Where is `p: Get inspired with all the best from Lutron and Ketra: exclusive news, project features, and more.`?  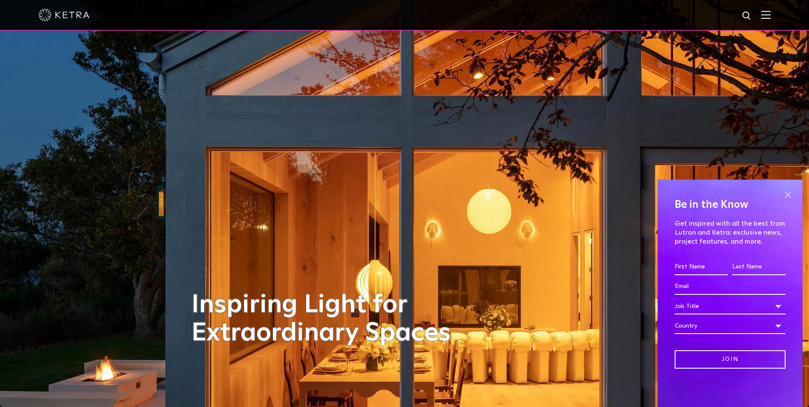 p: Get inspired with all the best from Lutron and Ketra: exclusive news, project features, and more. is located at coordinates (730, 232).